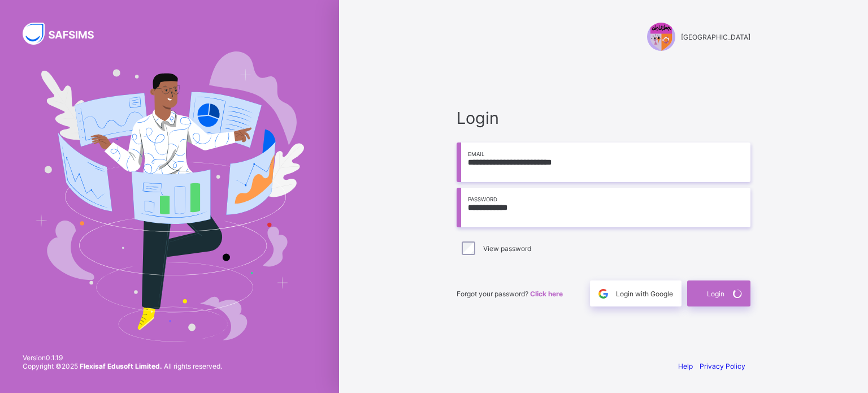 The width and height of the screenshot is (868, 393). Describe the element at coordinates (122, 357) in the screenshot. I see `span: Version 0.1.19` at that location.